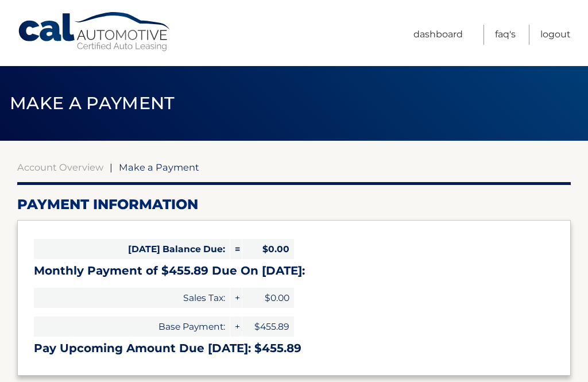 This screenshot has width=588, height=382. Describe the element at coordinates (60, 167) in the screenshot. I see `a: Account Overview` at that location.